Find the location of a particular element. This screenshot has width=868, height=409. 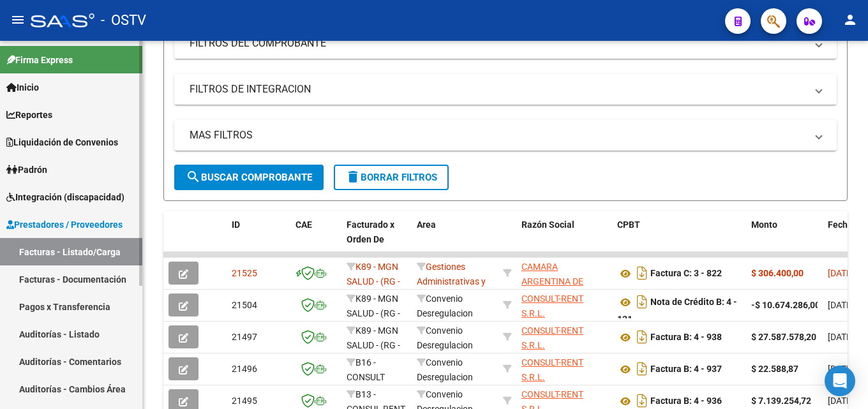

span: - OSTV is located at coordinates (123, 20).